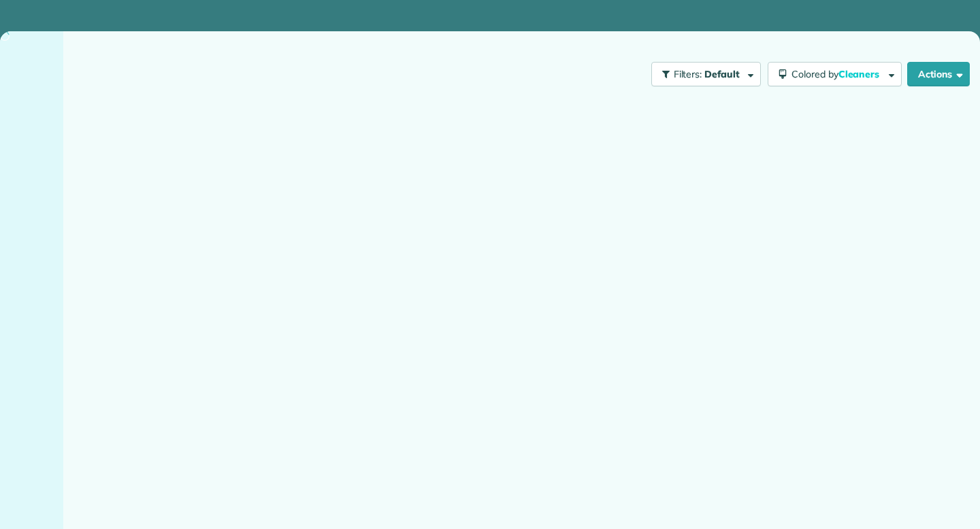 The image size is (980, 529). Describe the element at coordinates (938, 74) in the screenshot. I see `button: Actions` at that location.